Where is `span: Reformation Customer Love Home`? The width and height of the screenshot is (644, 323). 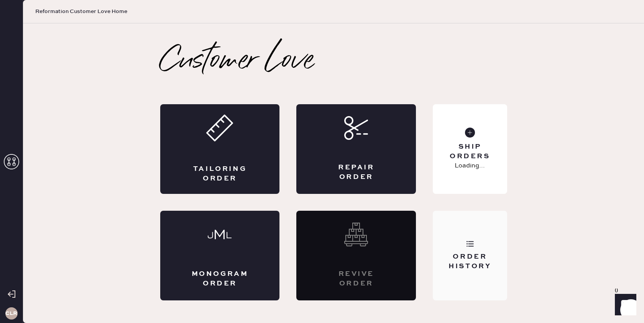
span: Reformation Customer Love Home is located at coordinates (81, 12).